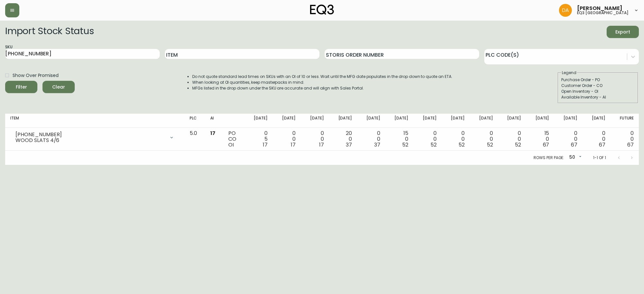  I want to click on li: When looking at OI quantities, keep masterpacks in mind., so click(322, 82).